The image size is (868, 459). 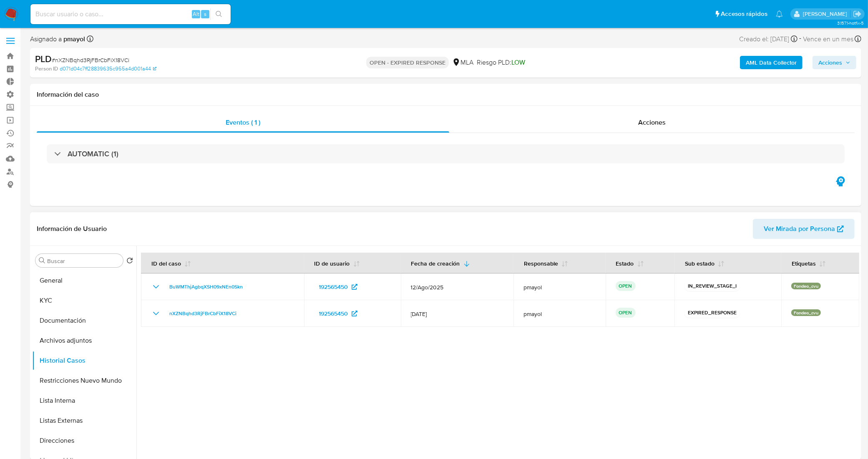 I want to click on button: Ver Mirada por Persona, so click(x=803, y=229).